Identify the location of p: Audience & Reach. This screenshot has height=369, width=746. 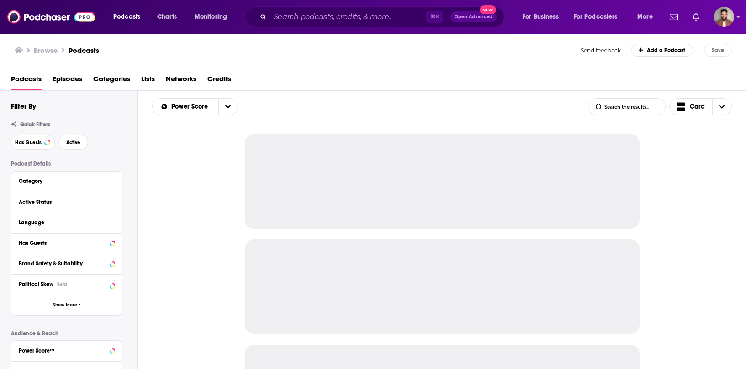
(67, 334).